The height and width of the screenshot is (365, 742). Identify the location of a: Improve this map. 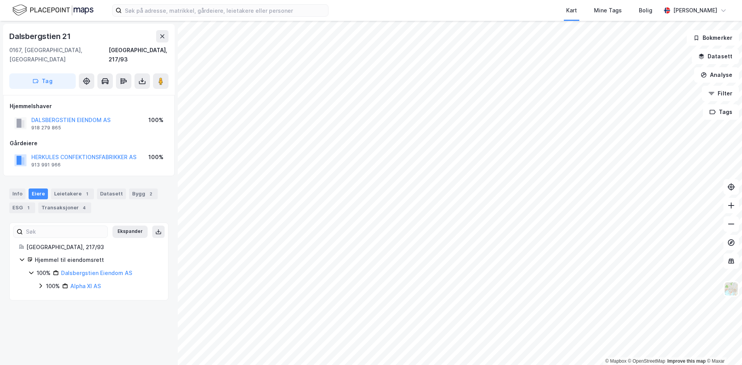
(686, 361).